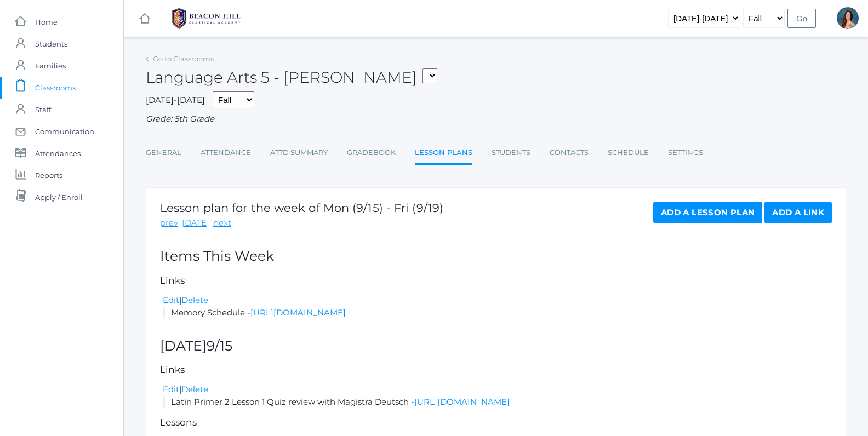 Image resolution: width=868 pixels, height=436 pixels. What do you see at coordinates (802, 18) in the screenshot?
I see `input: Go` at bounding box center [802, 18].